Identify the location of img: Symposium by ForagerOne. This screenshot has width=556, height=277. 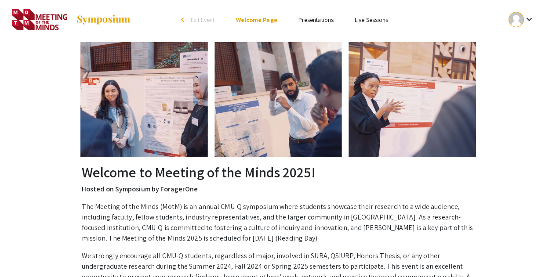
(103, 20).